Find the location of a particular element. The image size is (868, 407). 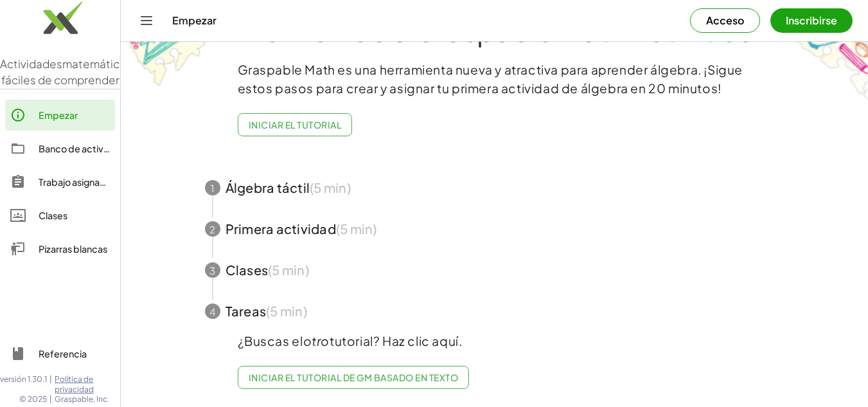

a: Referencia is located at coordinates (60, 354).